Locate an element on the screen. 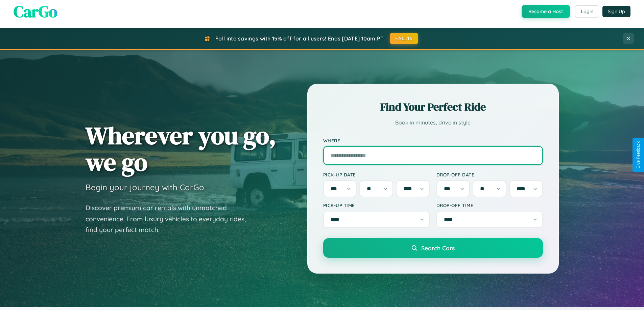 This screenshot has width=644, height=310. p: Discover premium car rentals with unmatched convenience. From luxury vehicles to everyday rides, ... is located at coordinates (170, 219).